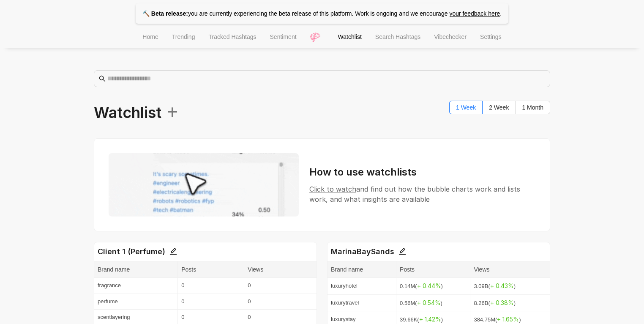 The image size is (644, 324). Describe the element at coordinates (508, 319) in the screenshot. I see `span: + 1.65 %` at that location.